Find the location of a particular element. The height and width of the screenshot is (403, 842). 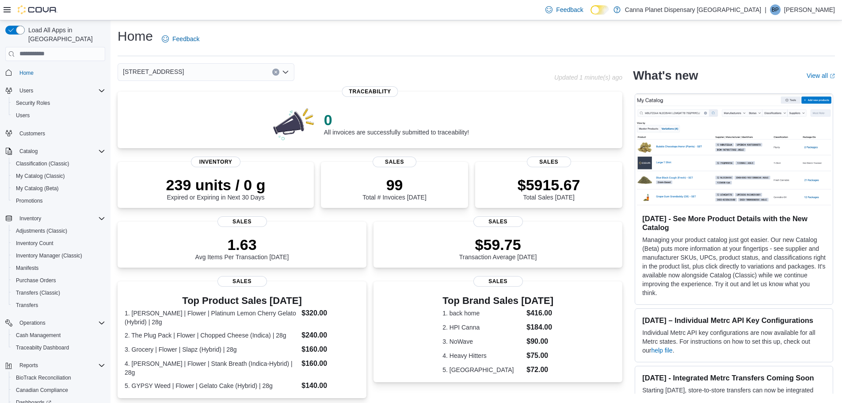

a: My Catalog (Beta) is located at coordinates (37, 188).